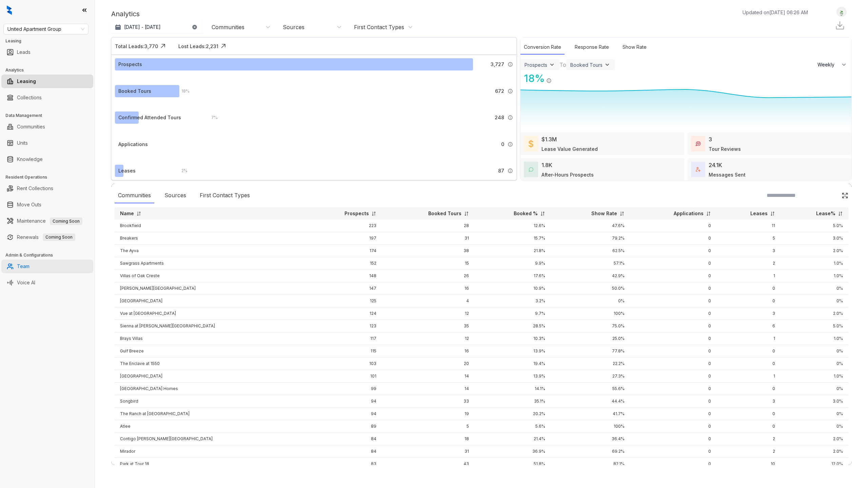 This screenshot has height=488, width=868. Describe the element at coordinates (225, 195) in the screenshot. I see `div: First Contact Types` at that location.